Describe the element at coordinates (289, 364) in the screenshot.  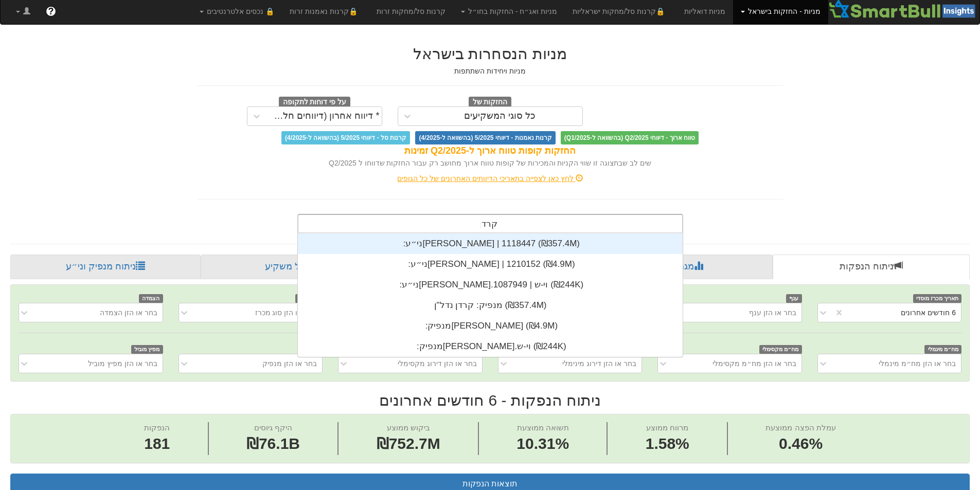
I see `div: בחר או הזן מנפיק` at that location.